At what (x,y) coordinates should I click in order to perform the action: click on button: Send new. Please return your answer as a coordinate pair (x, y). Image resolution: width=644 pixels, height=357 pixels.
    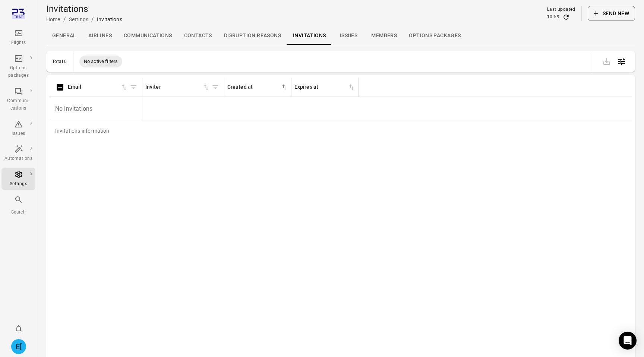
    Looking at the image, I should click on (611, 13).